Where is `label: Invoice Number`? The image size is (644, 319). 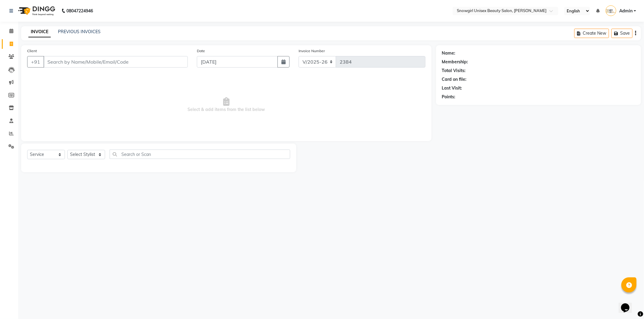 label: Invoice Number is located at coordinates (311, 51).